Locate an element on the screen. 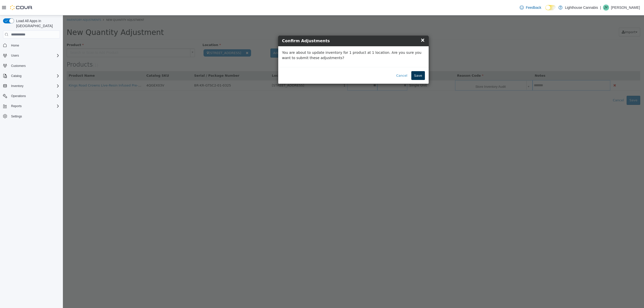 The height and width of the screenshot is (308, 644). p: You are about to update inventory for 1 product at 1 location. Are you sure you want to submit th... is located at coordinates (291, 40).